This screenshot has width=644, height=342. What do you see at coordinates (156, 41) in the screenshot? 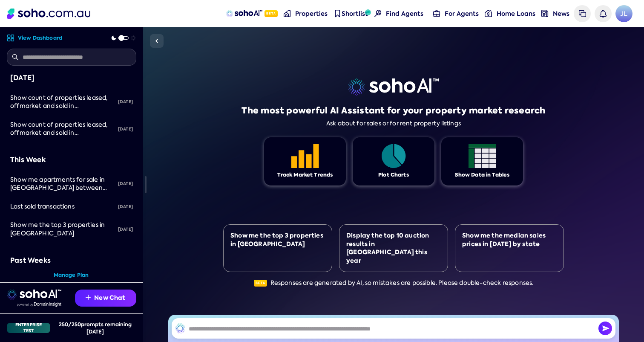
I see `img: Sidebar toggle icon` at bounding box center [156, 41].